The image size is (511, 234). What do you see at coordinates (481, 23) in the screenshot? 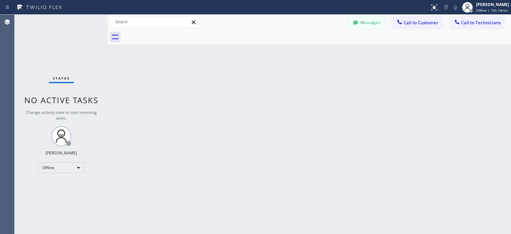
I see `span: Call to Technicians` at bounding box center [481, 23].